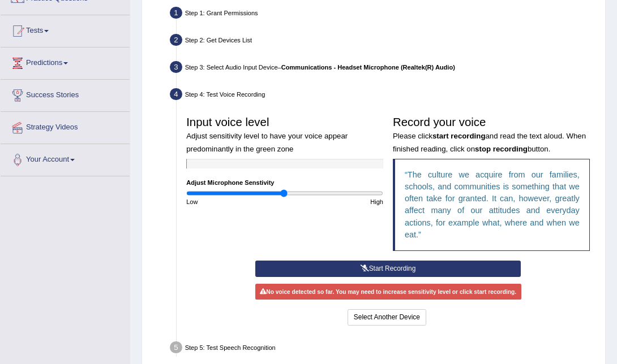  I want to click on b: start recording, so click(459, 136).